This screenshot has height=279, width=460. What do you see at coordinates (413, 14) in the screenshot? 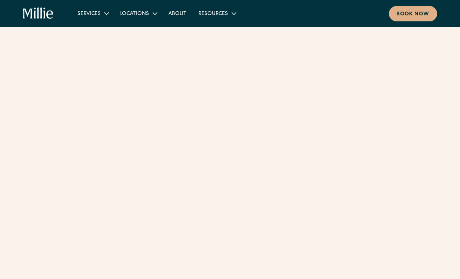
I see `div: Book now` at bounding box center [413, 14].